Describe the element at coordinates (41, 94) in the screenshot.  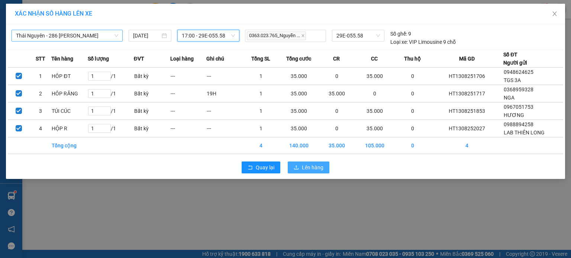
I see `td: 2` at that location.